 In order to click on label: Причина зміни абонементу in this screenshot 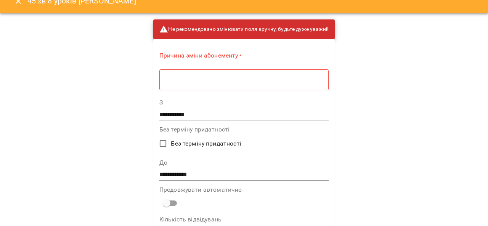, I will do `click(244, 56)`.